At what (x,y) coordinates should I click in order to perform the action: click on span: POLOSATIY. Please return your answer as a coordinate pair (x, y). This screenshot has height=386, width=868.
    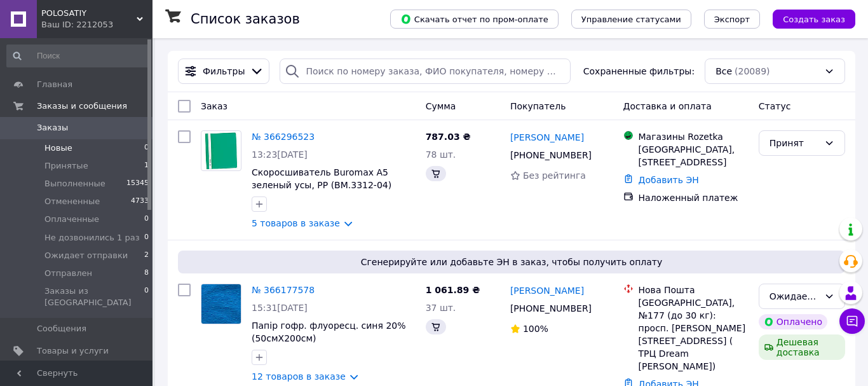
    Looking at the image, I should click on (89, 14).